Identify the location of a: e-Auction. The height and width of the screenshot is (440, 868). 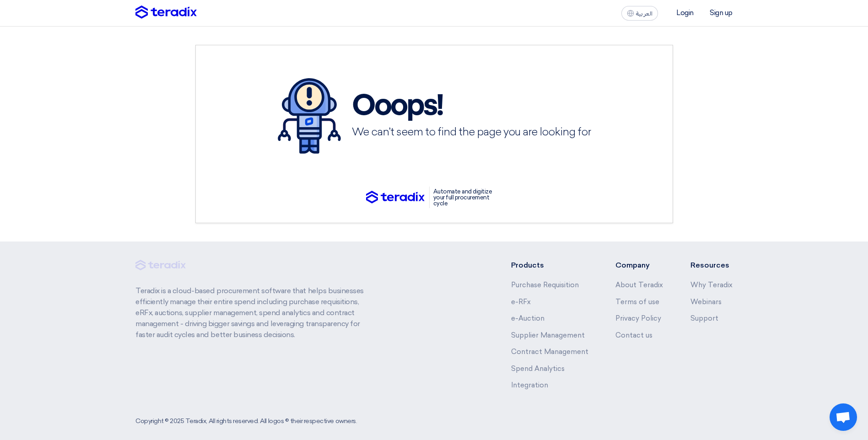
(527, 319).